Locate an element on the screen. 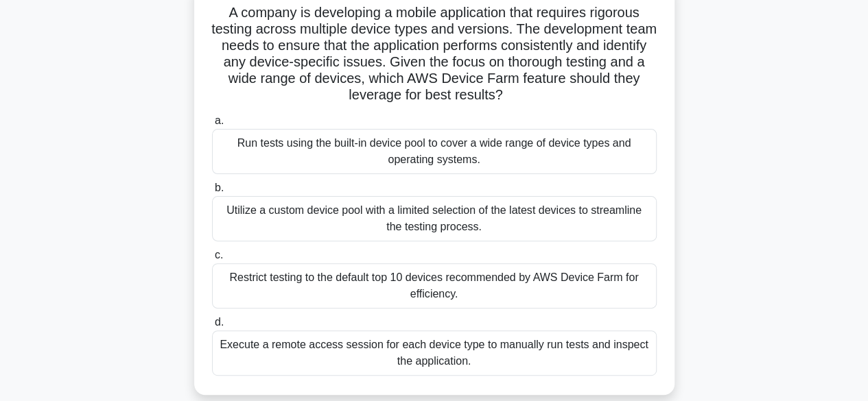 This screenshot has height=401, width=868. div: Utilize a custom device pool with a limited selection of the latest devices to streamline the tes... is located at coordinates (434, 219).